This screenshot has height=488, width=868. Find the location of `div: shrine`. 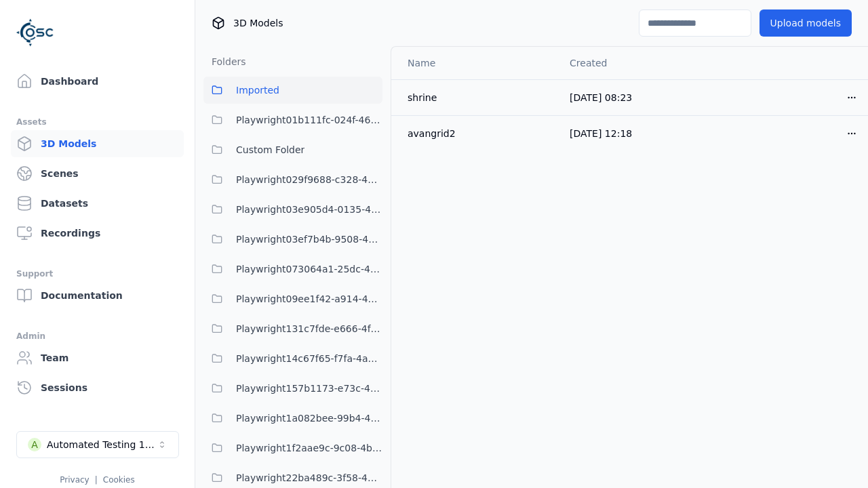

div: shrine is located at coordinates (477, 97).